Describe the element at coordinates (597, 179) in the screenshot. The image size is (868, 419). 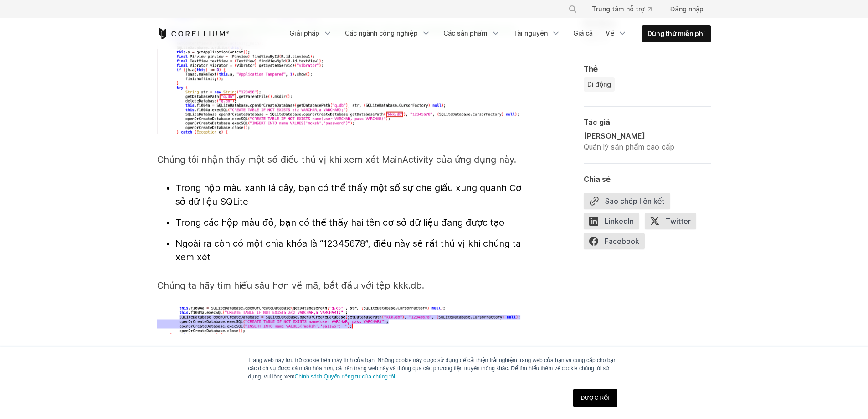
I see `font: Chia sẻ` at that location.